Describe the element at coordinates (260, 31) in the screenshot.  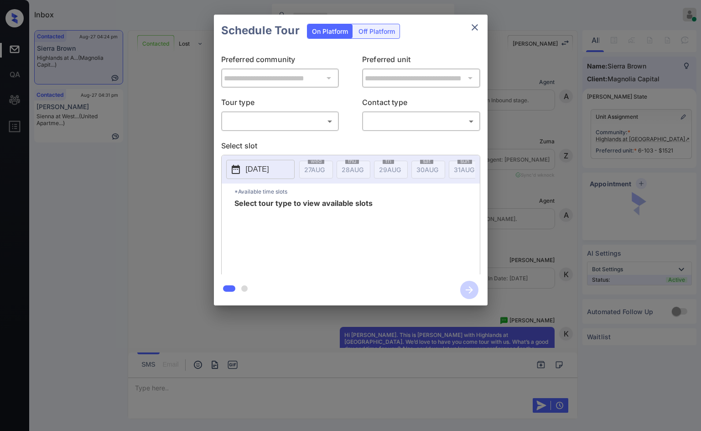
I see `h2: Schedule Tour` at that location.